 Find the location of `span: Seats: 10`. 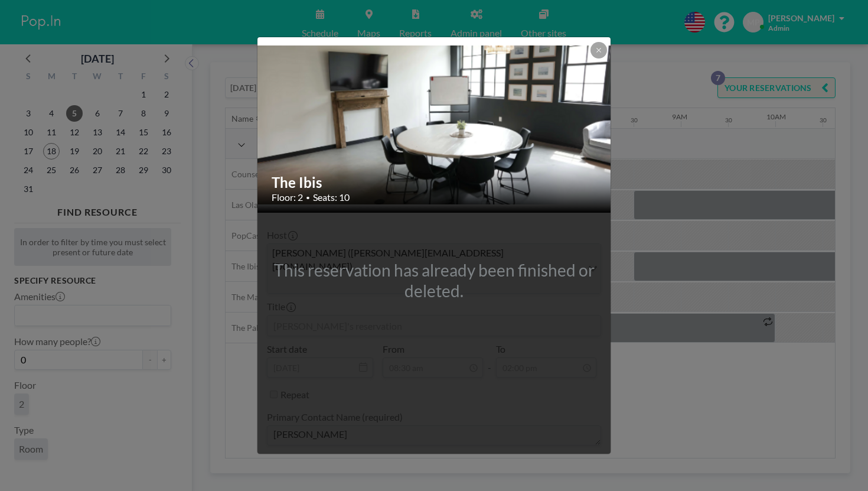

span: Seats: 10 is located at coordinates (331, 198).